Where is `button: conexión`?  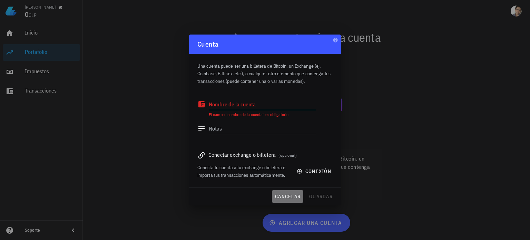
button: conexión is located at coordinates (315, 171).